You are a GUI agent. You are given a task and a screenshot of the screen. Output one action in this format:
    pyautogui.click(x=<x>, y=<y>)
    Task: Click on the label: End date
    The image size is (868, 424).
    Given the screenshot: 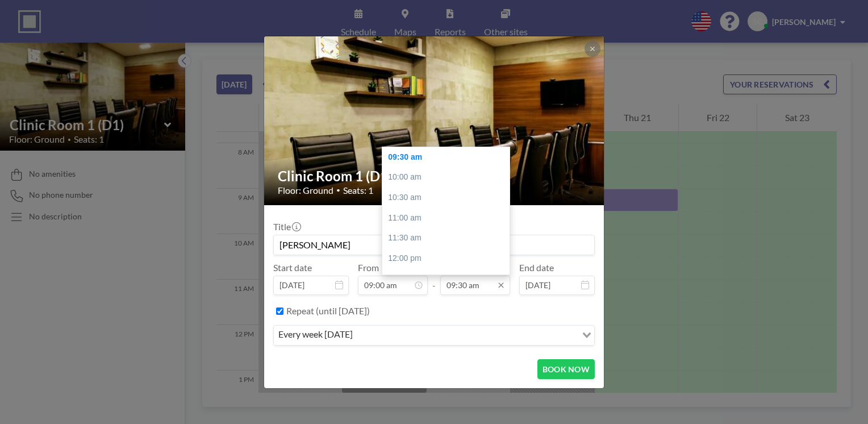 What is the action you would take?
    pyautogui.click(x=536, y=268)
    